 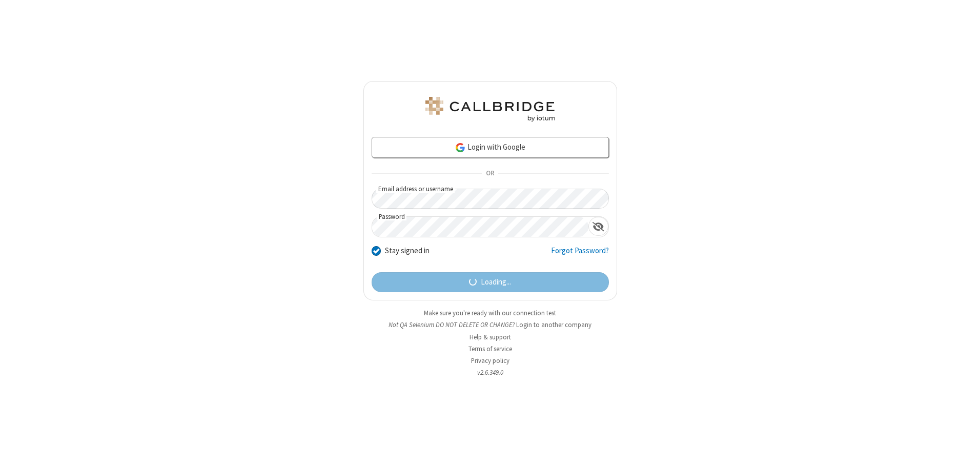 I want to click on img: QA Selenium DO NOT DELETE OR CHANGE, so click(x=490, y=109).